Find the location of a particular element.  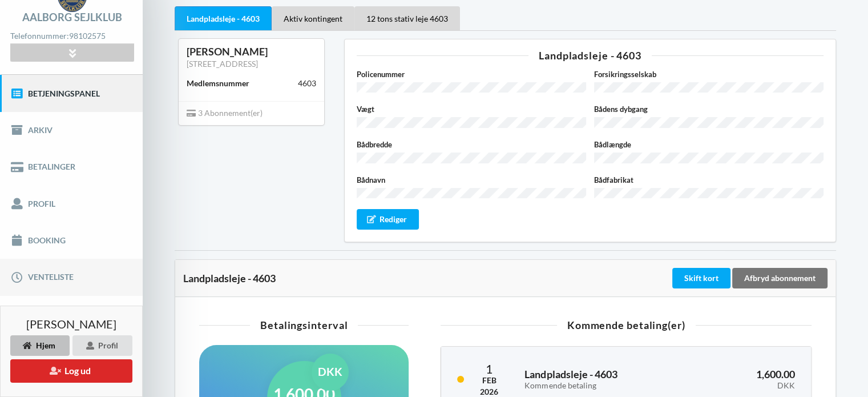

div: Aalborg Sejlklub is located at coordinates (72, 17).